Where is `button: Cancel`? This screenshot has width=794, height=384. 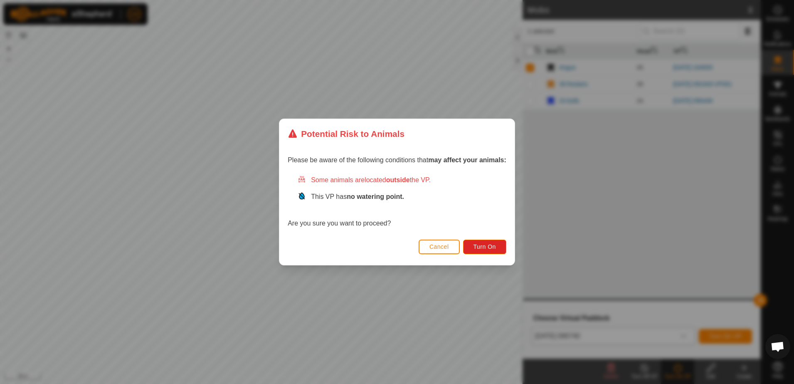 button: Cancel is located at coordinates (439, 247).